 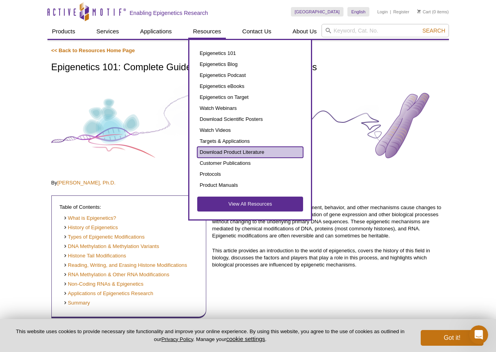 I want to click on a: Applications of Epigenetics Research, so click(x=108, y=293).